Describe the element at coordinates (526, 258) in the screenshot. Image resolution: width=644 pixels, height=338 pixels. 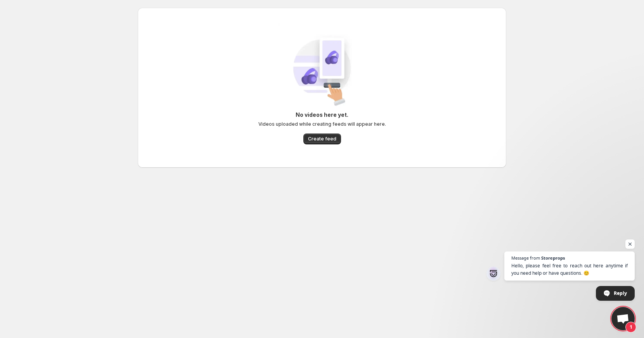
I see `span: Message from` at that location.